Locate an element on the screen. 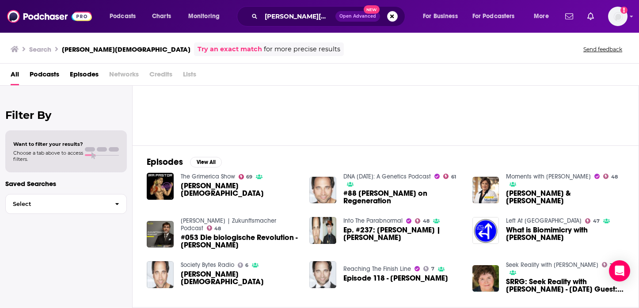  span: for more precise results is located at coordinates (302, 49).